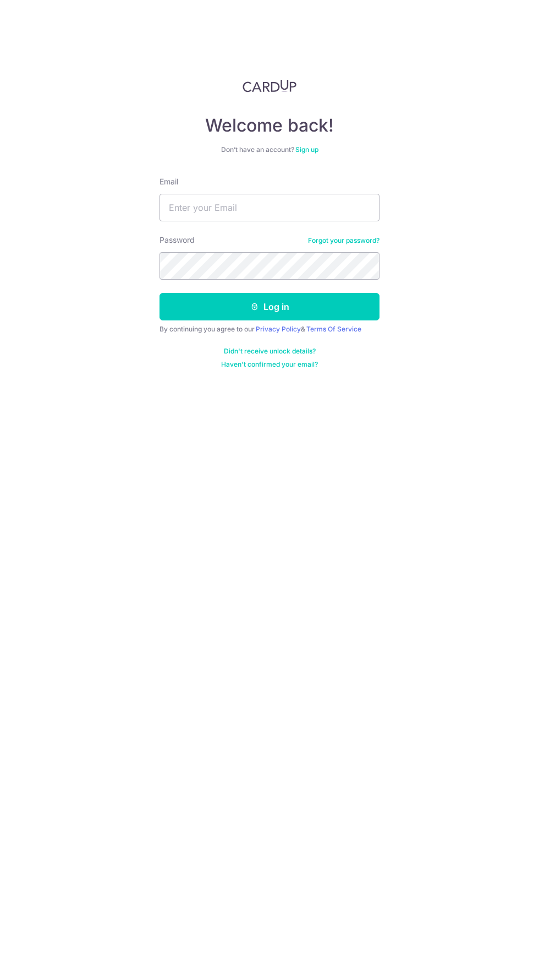  I want to click on label: Email, so click(169, 182).